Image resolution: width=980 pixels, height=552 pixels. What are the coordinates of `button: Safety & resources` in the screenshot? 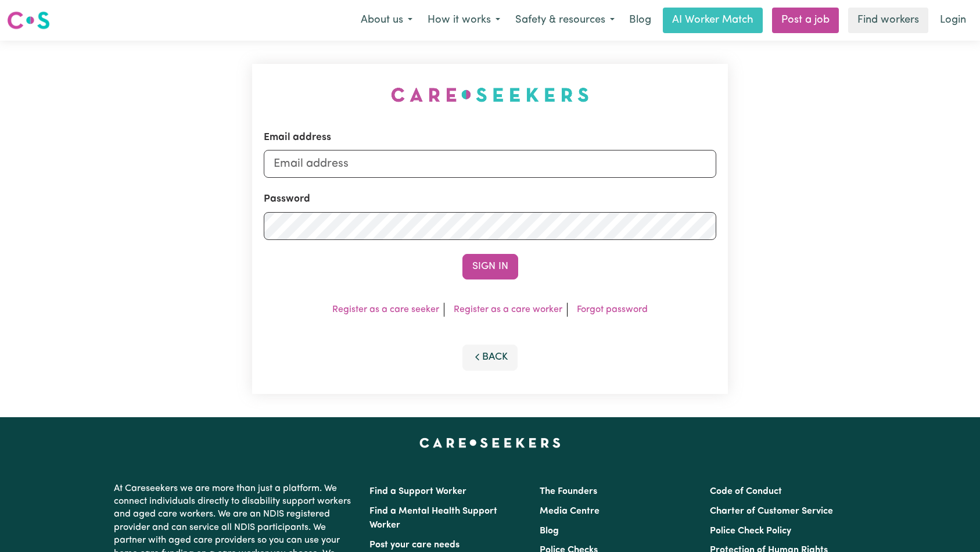 It's located at (564, 20).